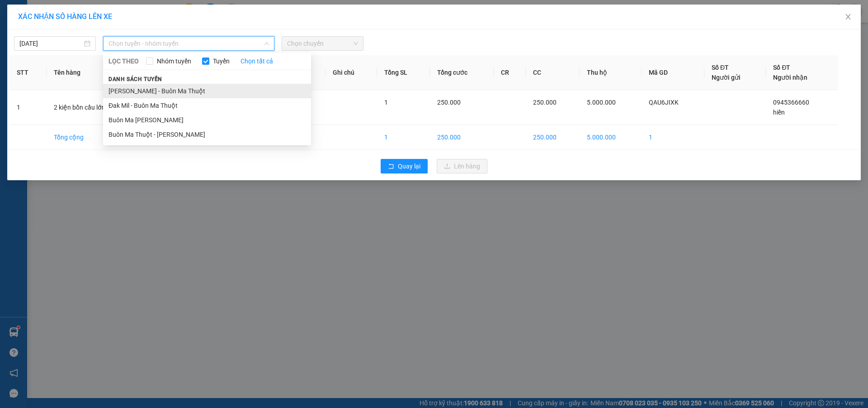 Image resolution: width=868 pixels, height=408 pixels. Describe the element at coordinates (404, 72) in the screenshot. I see `th: Tổng SL` at that location.